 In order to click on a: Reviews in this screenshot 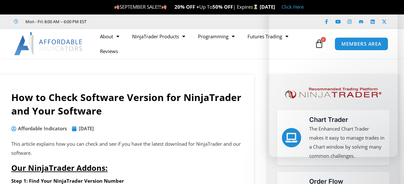, I will do `click(109, 51)`.